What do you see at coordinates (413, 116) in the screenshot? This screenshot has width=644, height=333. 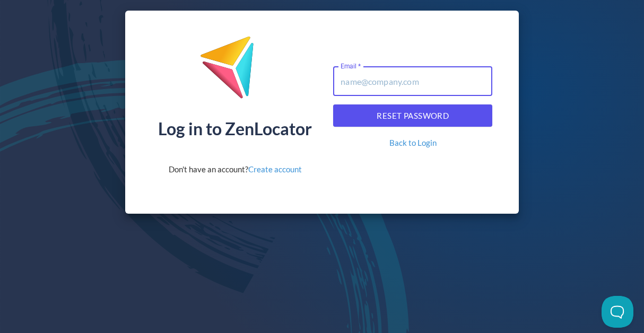 I see `button: Reset Password` at bounding box center [413, 116].